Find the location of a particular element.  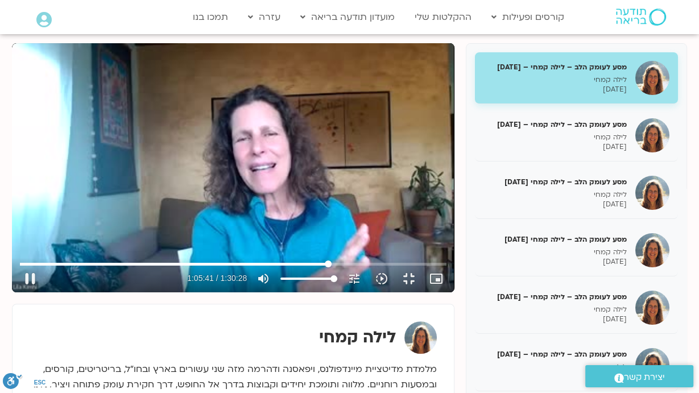

img: מסע לעומק הלב – לילה קמחי – 23/3/25 is located at coordinates (652, 308).